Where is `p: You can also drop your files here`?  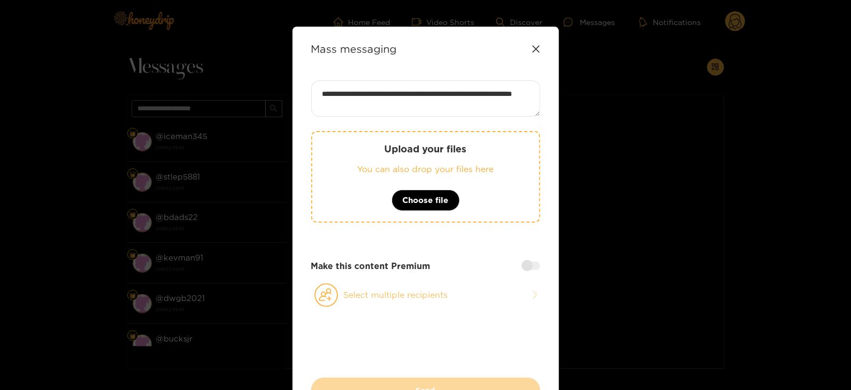
p: You can also drop your files here is located at coordinates (426, 169).